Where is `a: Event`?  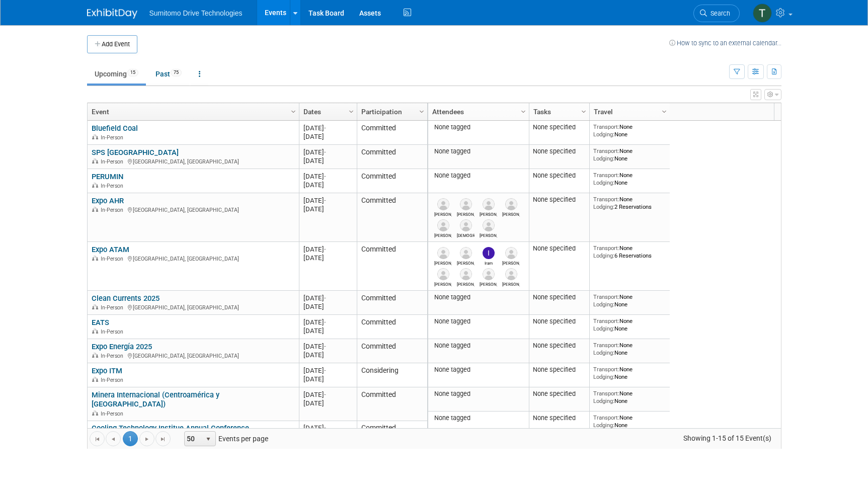 a: Event is located at coordinates (192, 112).